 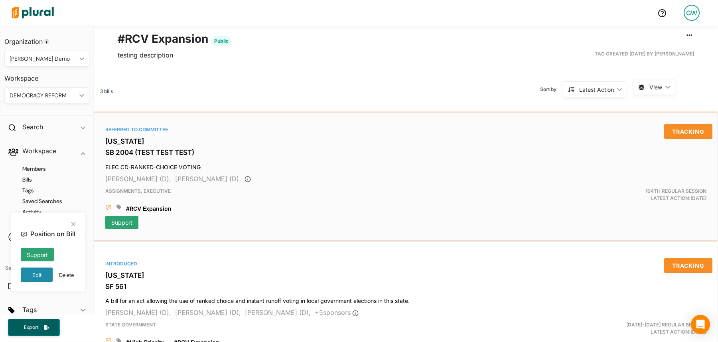 I want to click on div: Tooltip anchor, so click(x=47, y=41).